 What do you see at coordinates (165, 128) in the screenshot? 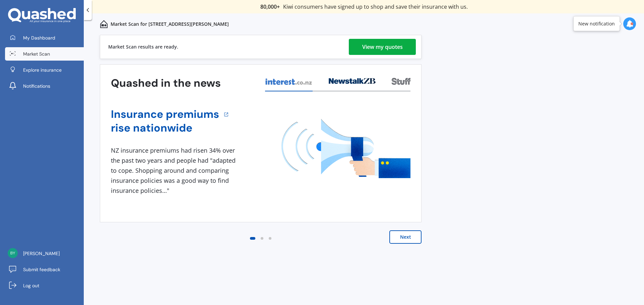
I see `h4: rise nationwide` at bounding box center [165, 128].